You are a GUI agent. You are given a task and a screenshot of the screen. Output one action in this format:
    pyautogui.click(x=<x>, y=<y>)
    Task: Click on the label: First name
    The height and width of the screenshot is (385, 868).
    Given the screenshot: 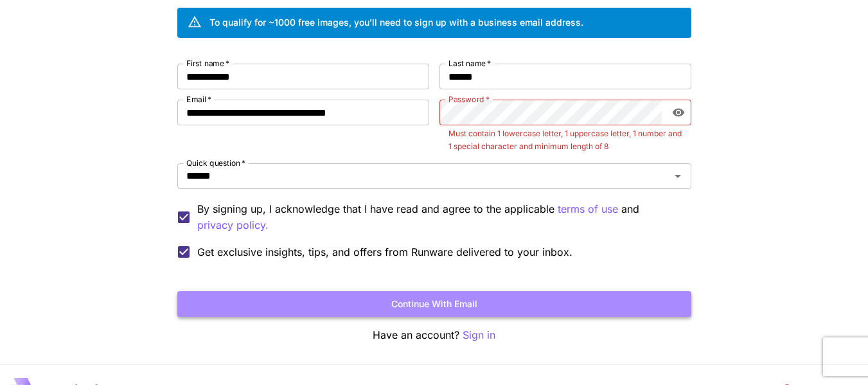 What is the action you would take?
    pyautogui.click(x=208, y=63)
    